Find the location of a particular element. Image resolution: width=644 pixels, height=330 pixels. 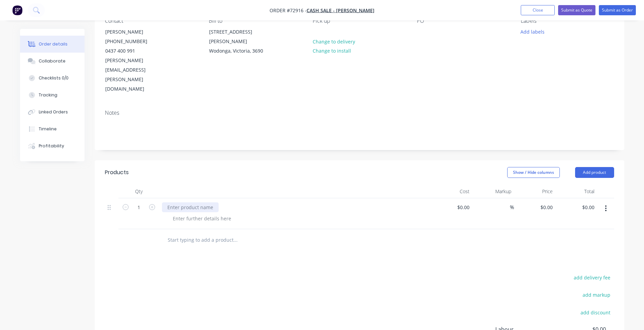

div: Total is located at coordinates (576, 191).